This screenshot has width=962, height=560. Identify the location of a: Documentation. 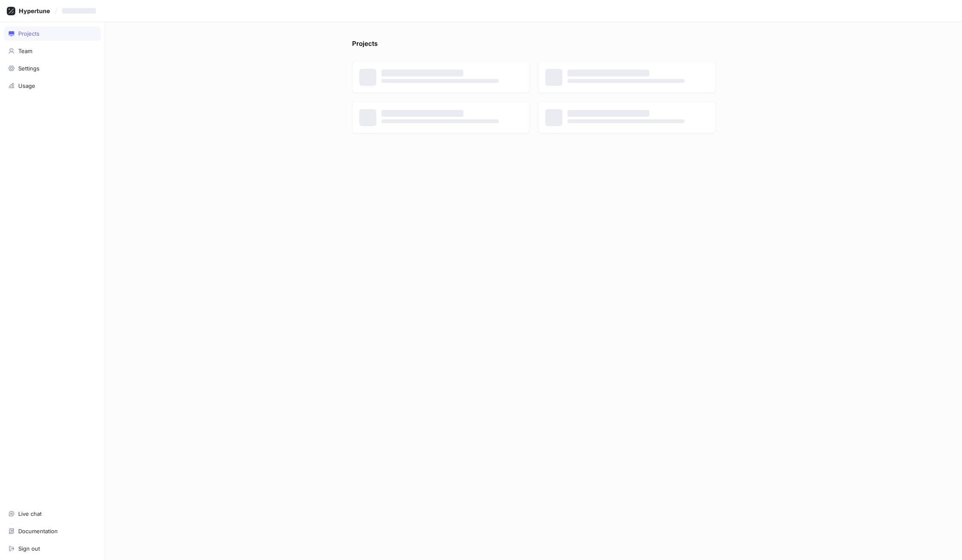
(52, 531).